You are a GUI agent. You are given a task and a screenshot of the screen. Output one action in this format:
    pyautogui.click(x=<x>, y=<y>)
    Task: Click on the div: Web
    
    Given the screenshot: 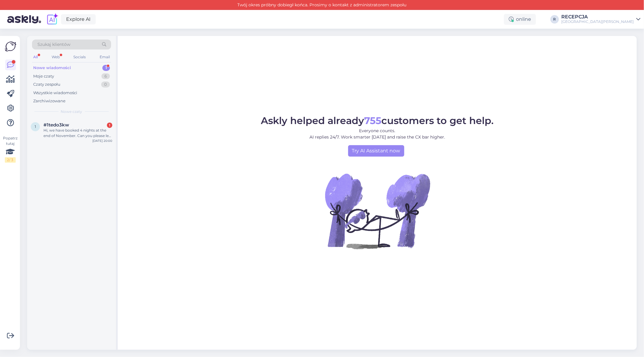 What is the action you would take?
    pyautogui.click(x=56, y=57)
    